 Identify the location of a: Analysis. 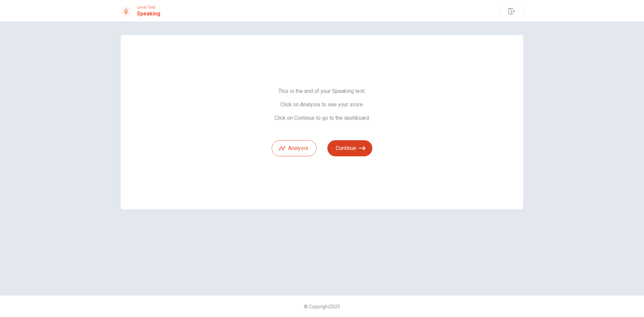
(294, 149).